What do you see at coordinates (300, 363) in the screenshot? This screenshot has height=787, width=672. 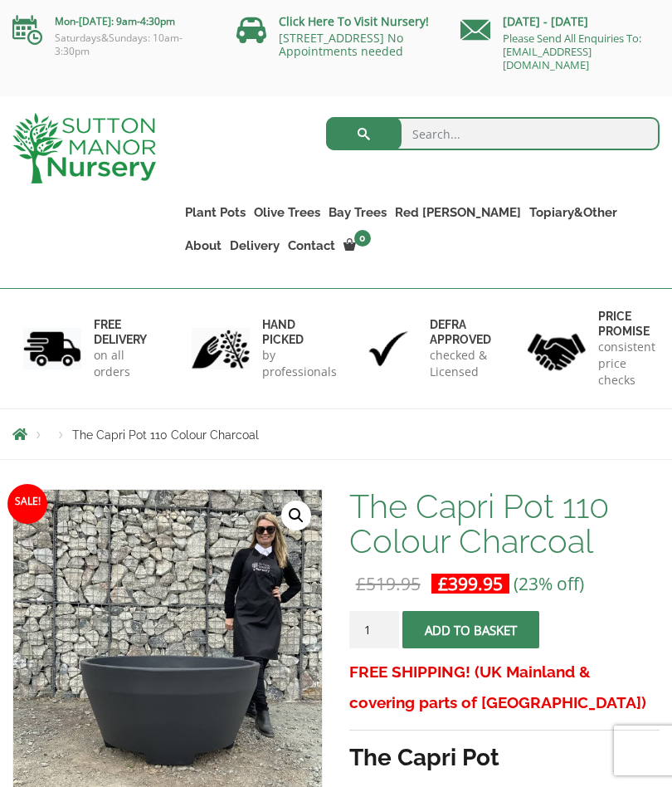 I see `p: by professionals` at bounding box center [300, 363].